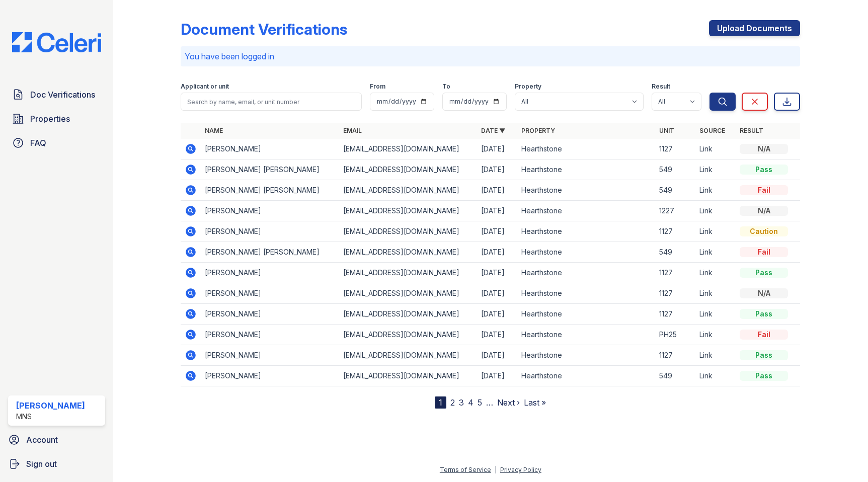  What do you see at coordinates (528, 86) in the screenshot?
I see `label: Property` at bounding box center [528, 86].